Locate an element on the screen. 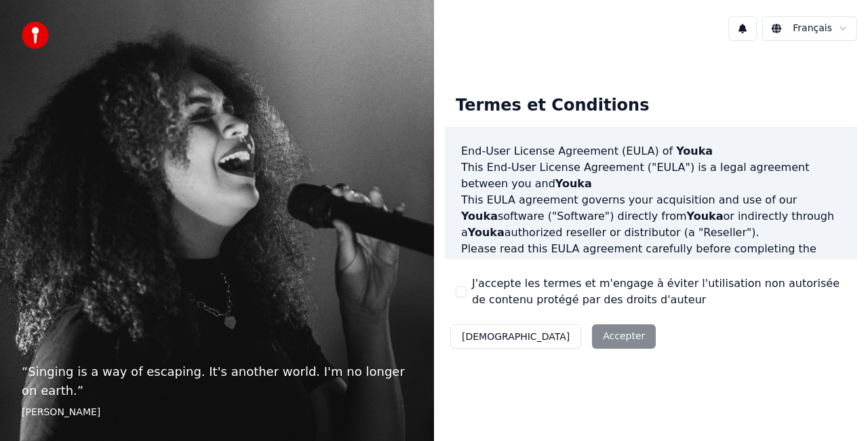  p: Please read this EULA agreement carefully before completing the installation process and using th... is located at coordinates (651, 273).